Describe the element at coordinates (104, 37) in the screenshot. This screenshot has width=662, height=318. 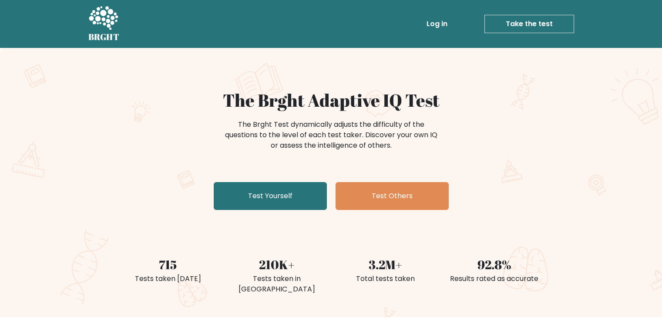
I see `h5: BRGHT` at that location.